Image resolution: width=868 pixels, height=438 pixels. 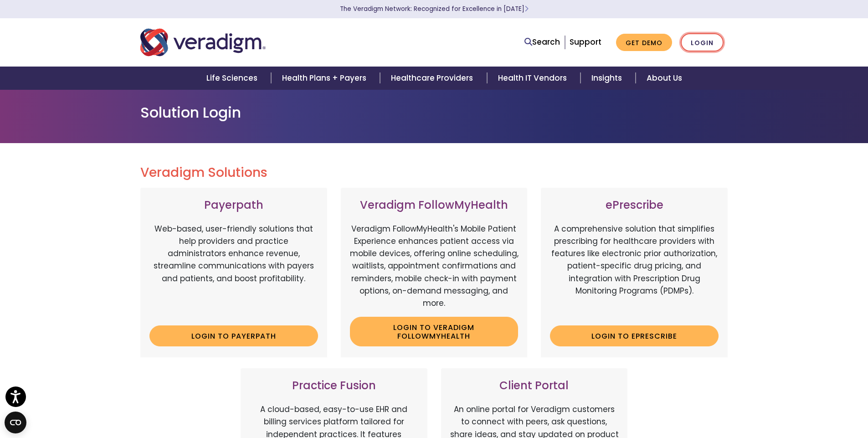 What do you see at coordinates (435, 205) in the screenshot?
I see `h3: Veradigm FollowMyHealth` at bounding box center [435, 205].